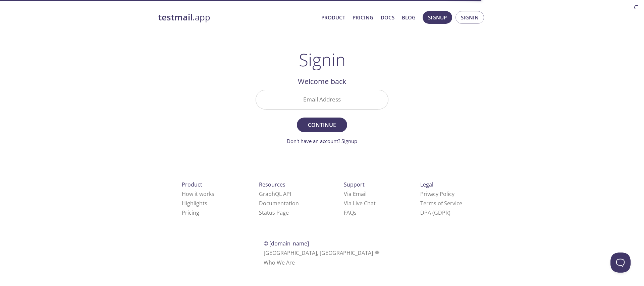 The width and height of the screenshot is (644, 286). I want to click on a: Blog, so click(408, 17).